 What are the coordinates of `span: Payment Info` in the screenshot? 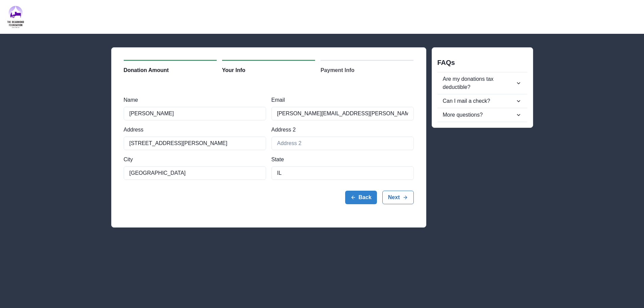 It's located at (337, 70).